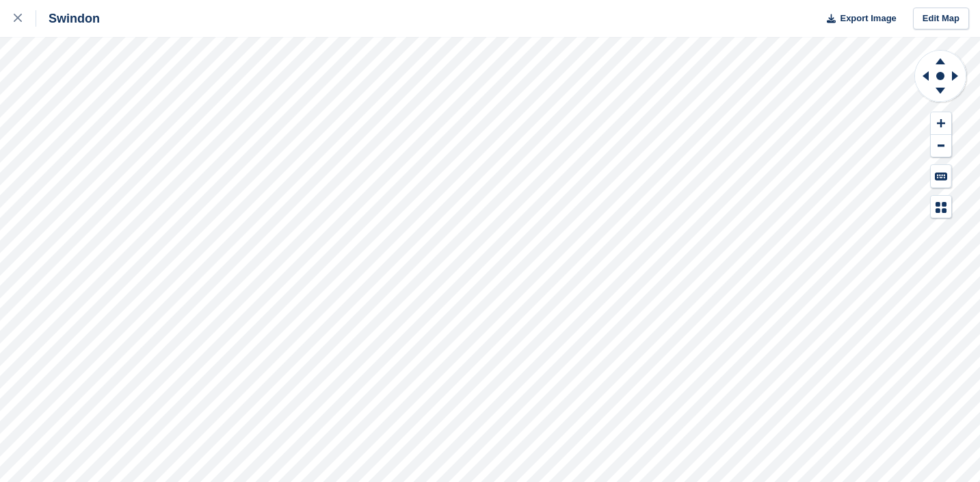 The width and height of the screenshot is (980, 482). Describe the element at coordinates (67, 19) in the screenshot. I see `div: Swindon` at that location.